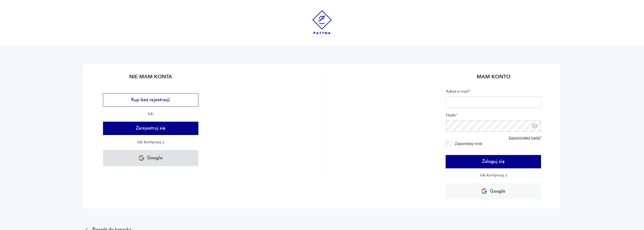  Describe the element at coordinates (150, 113) in the screenshot. I see `span: lub` at that location.